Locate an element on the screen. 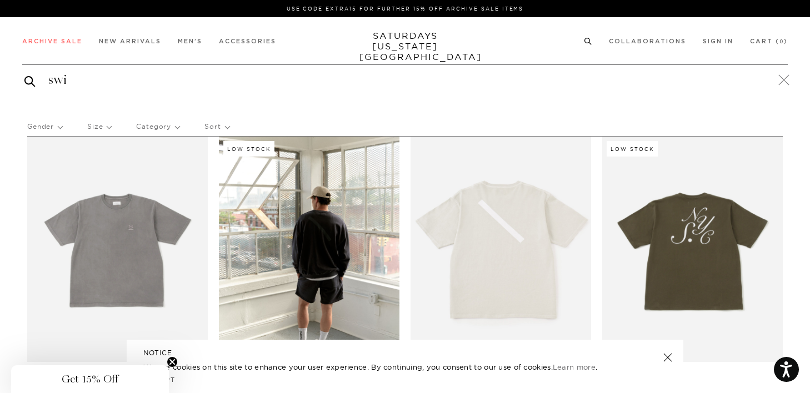  a: New Arrivals is located at coordinates (130, 41).